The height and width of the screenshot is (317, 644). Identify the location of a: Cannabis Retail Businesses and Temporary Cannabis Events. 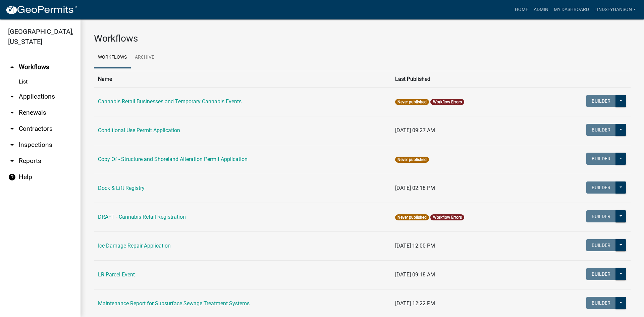
(170, 101).